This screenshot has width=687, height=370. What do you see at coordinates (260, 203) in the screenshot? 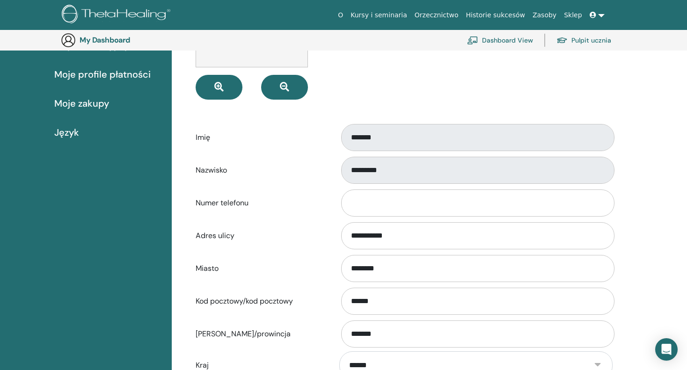
I see `label: Numer telefonu` at bounding box center [260, 203].